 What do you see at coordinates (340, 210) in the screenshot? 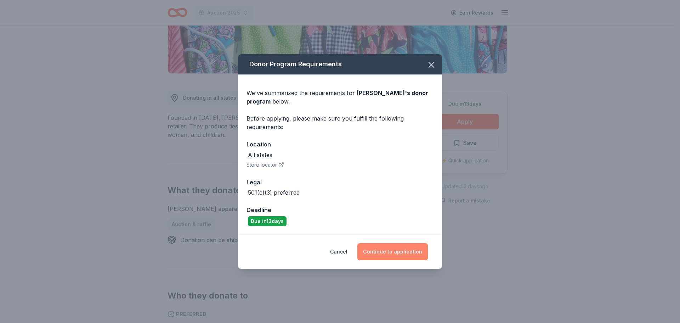
I see `div: Deadline` at bounding box center [340, 210].